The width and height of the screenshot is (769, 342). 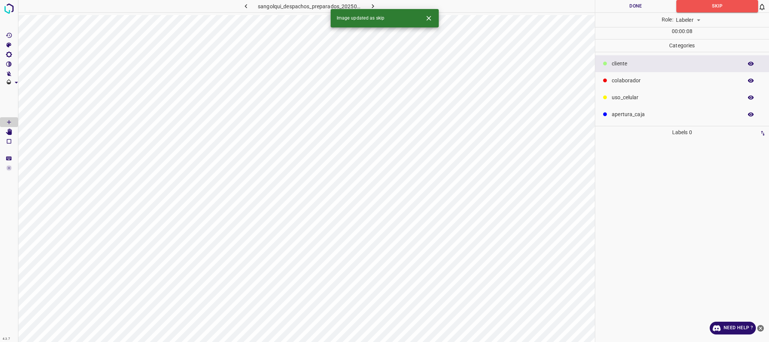 I want to click on button: close-help, so click(x=760, y=328).